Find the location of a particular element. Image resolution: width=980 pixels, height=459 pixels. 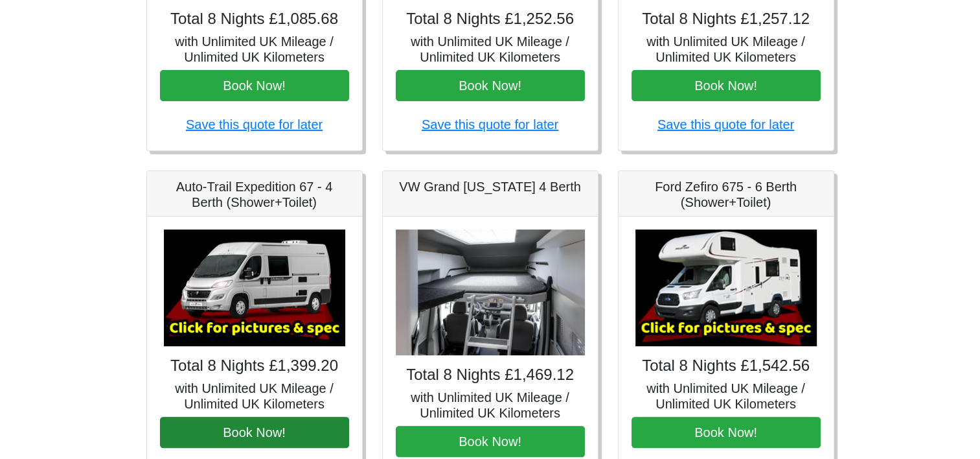

h4: Total 8 Nights £1,252.56 is located at coordinates (491, 19).